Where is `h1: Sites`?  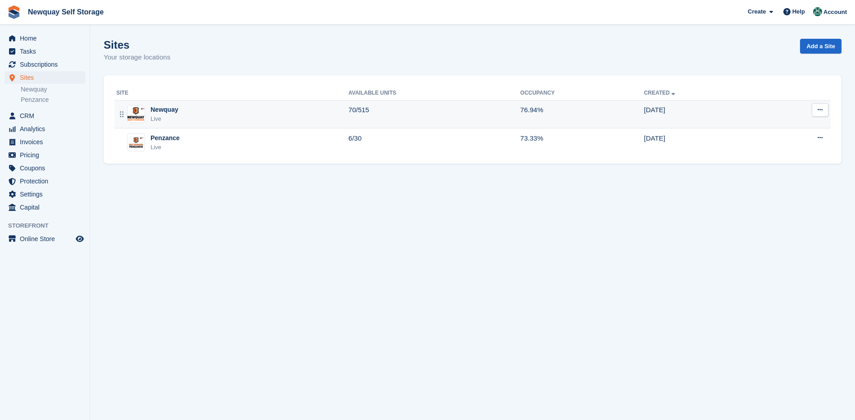
h1: Sites is located at coordinates (137, 45).